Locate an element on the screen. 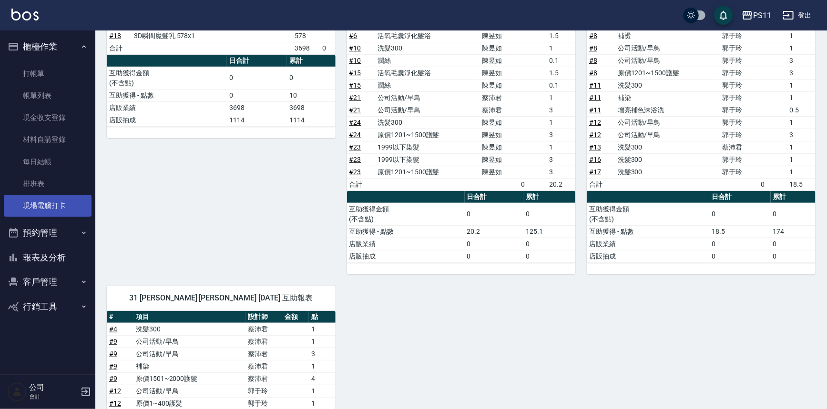 This screenshot has height=409, width=827. a: 排班表 is located at coordinates (48, 184).